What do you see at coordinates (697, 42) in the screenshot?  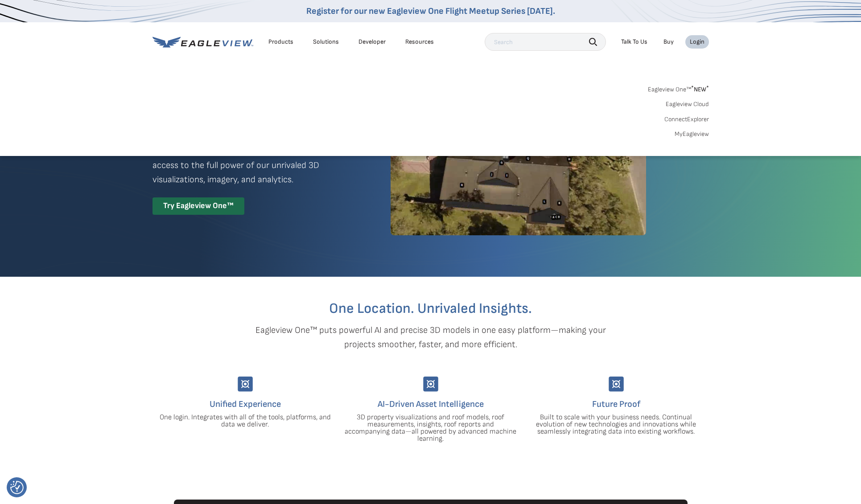 I see `div: Login` at bounding box center [697, 42].